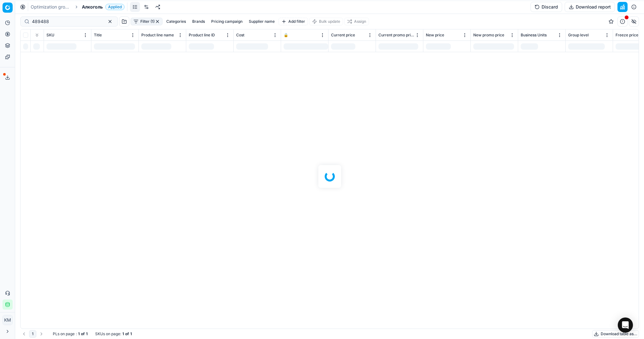 The image size is (644, 339). Describe the element at coordinates (8, 320) in the screenshot. I see `span: КM` at that location.